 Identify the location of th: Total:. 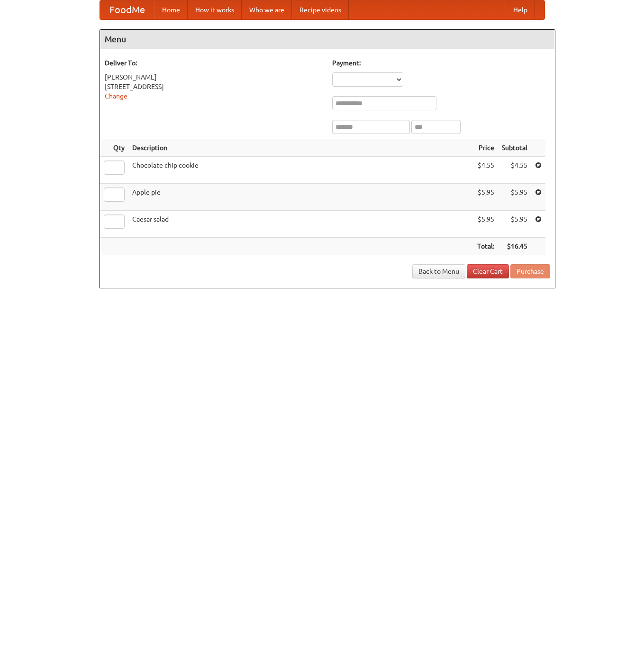
(485, 246).